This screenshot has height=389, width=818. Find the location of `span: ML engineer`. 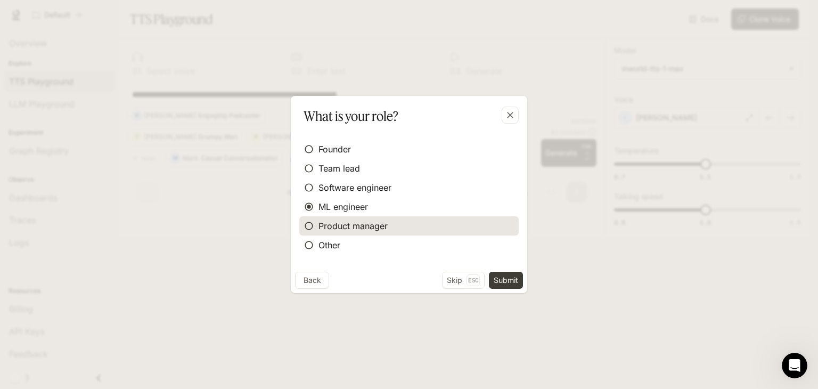

span: ML engineer is located at coordinates (343, 207).